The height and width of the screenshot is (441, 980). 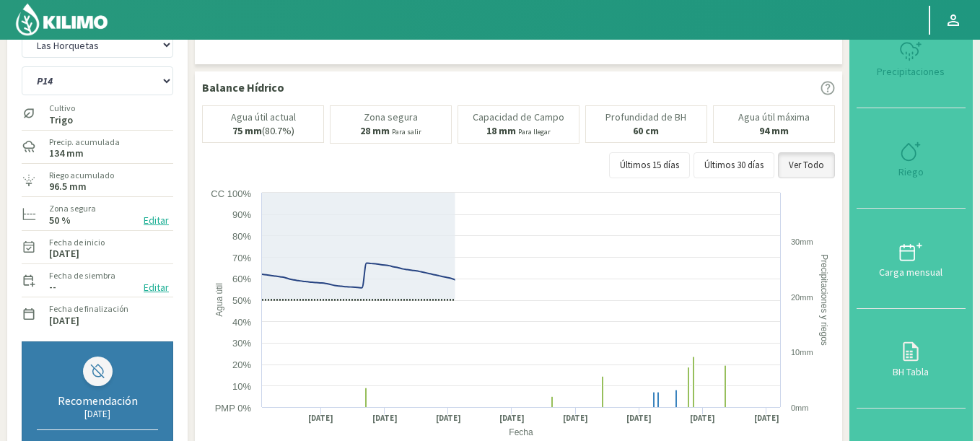 I want to click on label: Cultivo, so click(x=62, y=109).